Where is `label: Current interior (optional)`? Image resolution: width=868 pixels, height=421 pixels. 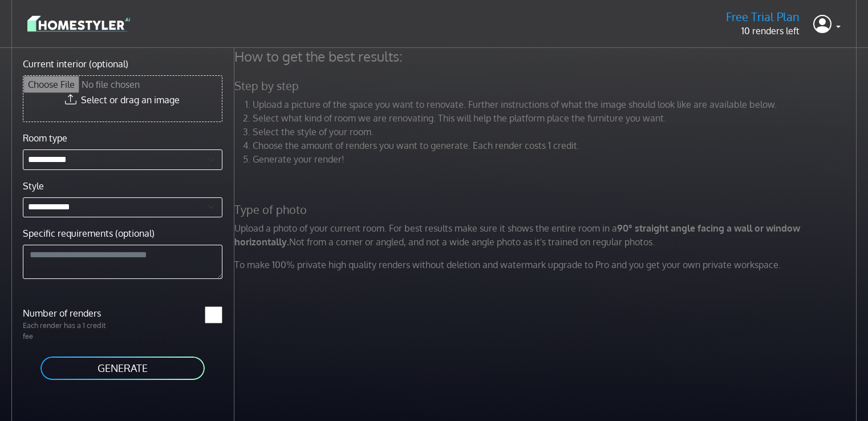
label: Current interior (optional) is located at coordinates (75, 64).